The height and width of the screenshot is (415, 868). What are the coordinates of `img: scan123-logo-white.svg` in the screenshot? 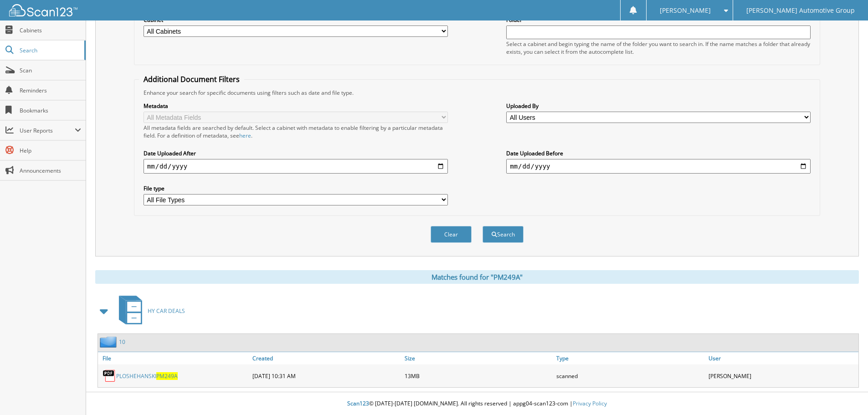 It's located at (43, 10).